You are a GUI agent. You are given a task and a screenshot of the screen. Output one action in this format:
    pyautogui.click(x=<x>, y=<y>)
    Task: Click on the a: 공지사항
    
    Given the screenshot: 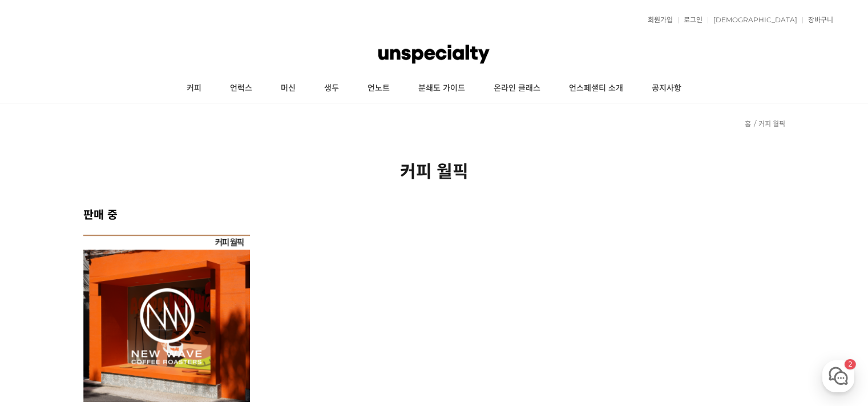 What is the action you would take?
    pyautogui.click(x=666, y=88)
    